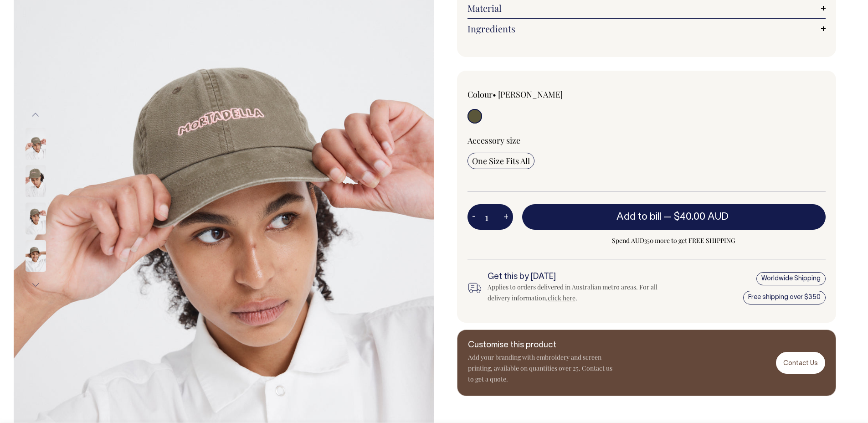 The image size is (868, 423). What do you see at coordinates (647, 29) in the screenshot?
I see `a: Ingredients` at bounding box center [647, 29].